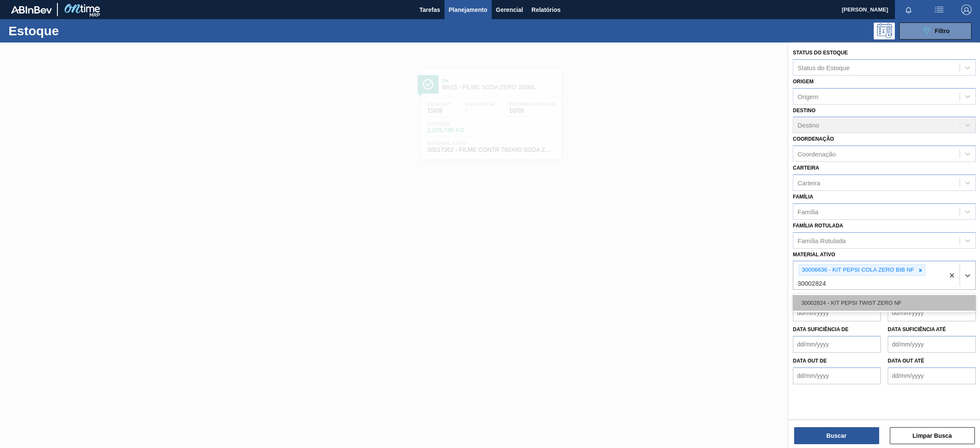  Describe the element at coordinates (906, 361) in the screenshot. I see `label: Data out até` at that location.